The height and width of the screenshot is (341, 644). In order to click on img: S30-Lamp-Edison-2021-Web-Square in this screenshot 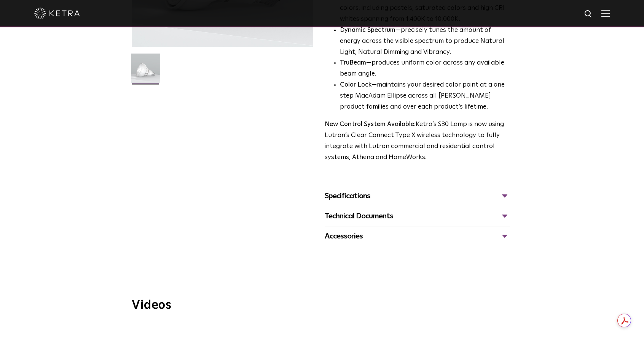, I will do `click(145, 71)`.